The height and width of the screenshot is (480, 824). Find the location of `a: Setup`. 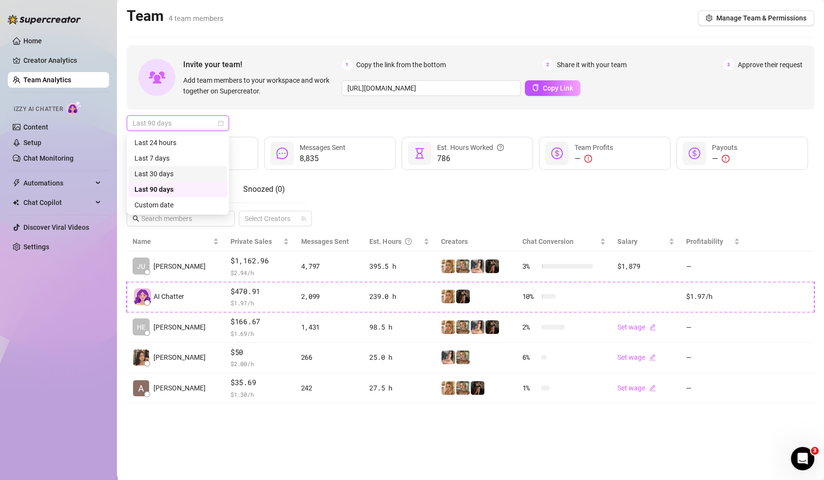

a: Setup is located at coordinates (32, 143).